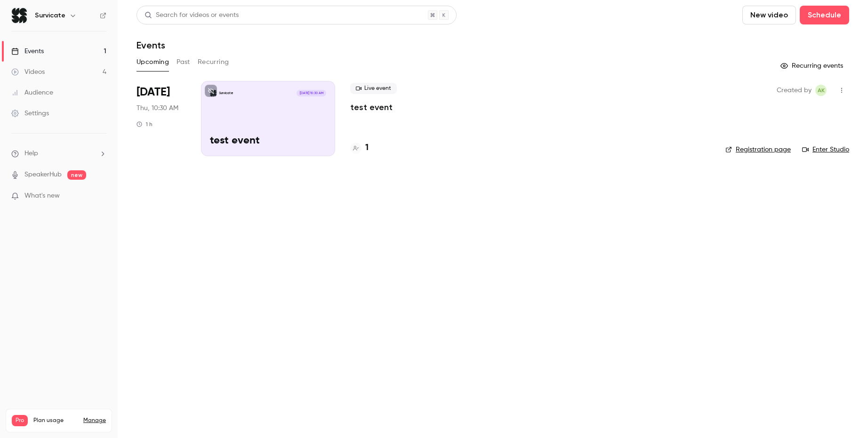 This screenshot has width=868, height=438. I want to click on span: Plan usage, so click(56, 421).